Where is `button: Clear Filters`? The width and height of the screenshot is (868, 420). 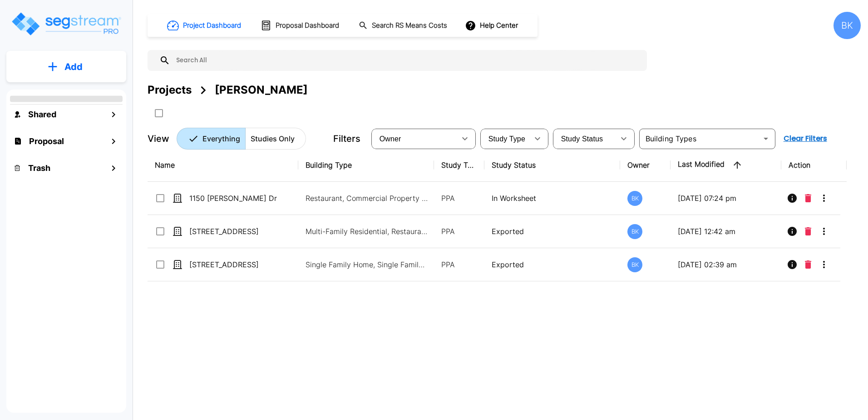
button: Clear Filters is located at coordinates (806, 139).